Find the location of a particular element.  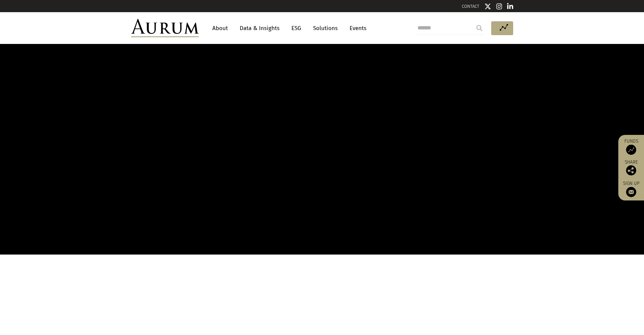

a: CONTACT is located at coordinates (471, 6).